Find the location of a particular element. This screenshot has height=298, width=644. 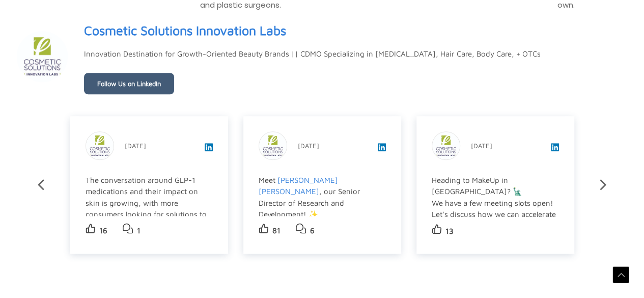

p: 6 is located at coordinates (312, 231).